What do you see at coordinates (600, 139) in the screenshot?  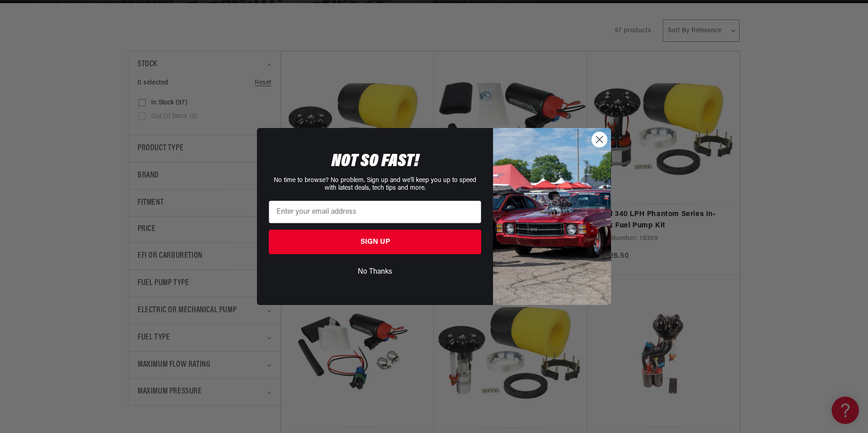 I see `button: Close dialog` at bounding box center [600, 139].